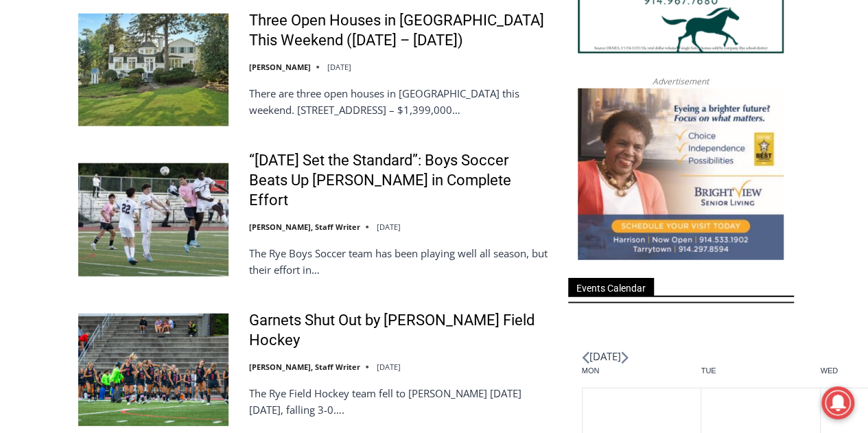 This screenshot has width=868, height=433. What do you see at coordinates (760, 370) in the screenshot?
I see `span: Tue` at bounding box center [760, 370].